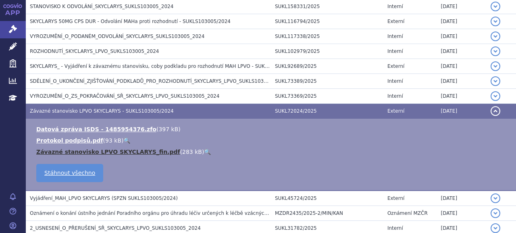 The height and width of the screenshot is (233, 516). What do you see at coordinates (96, 129) in the screenshot?
I see `a: Datová zpráva ISDS - 1485954376.zfo` at bounding box center [96, 129].